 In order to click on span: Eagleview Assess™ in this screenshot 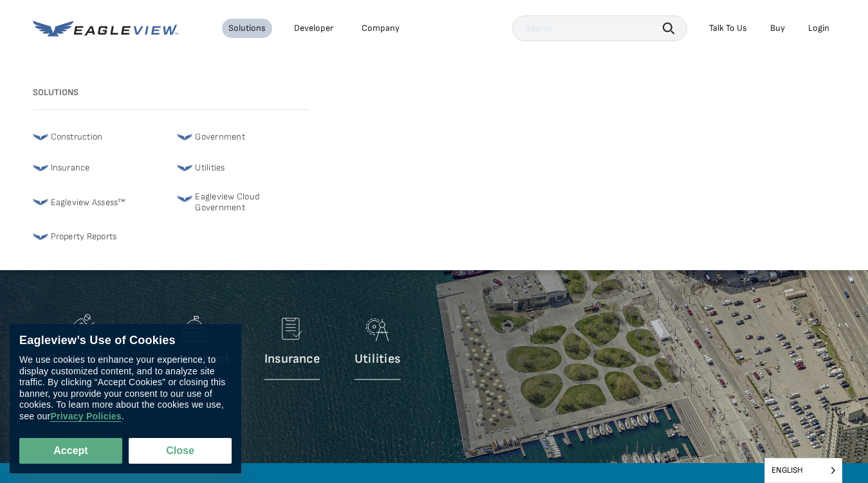, I will do `click(88, 202)`.